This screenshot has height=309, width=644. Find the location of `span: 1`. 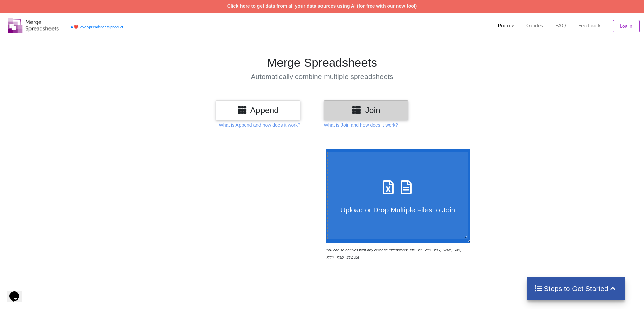

span: 1 is located at coordinates (4, 5).